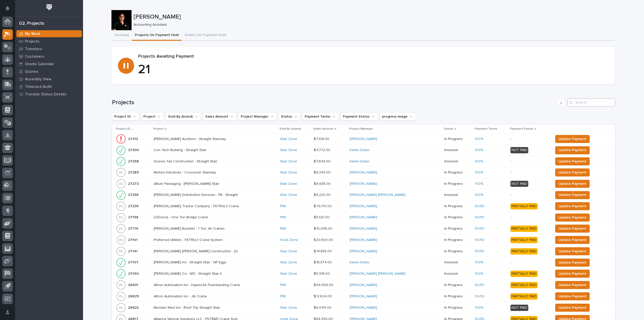  Describe the element at coordinates (134, 250) in the screenshot. I see `p: 27141` at that location.